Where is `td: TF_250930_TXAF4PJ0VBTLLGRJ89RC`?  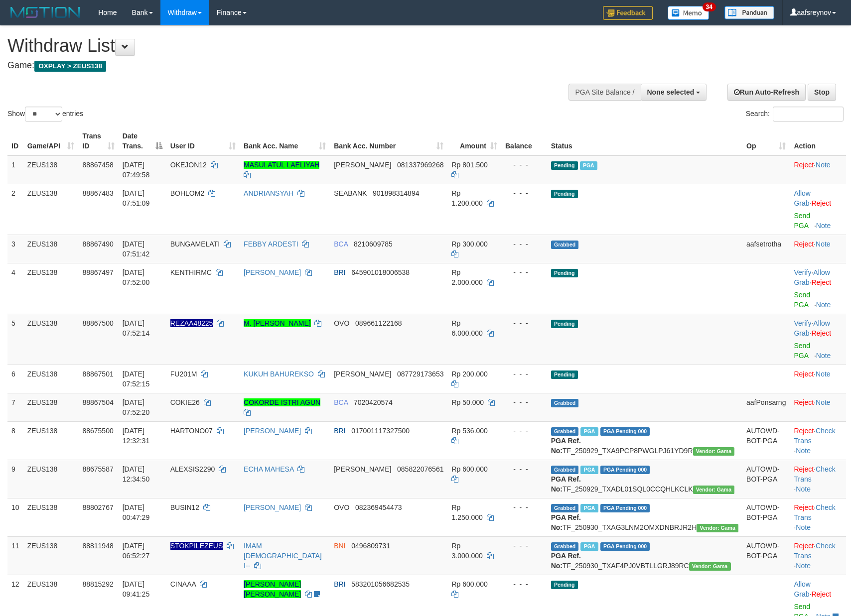
td: TF_250930_TXAF4PJ0VBTLLGRJ89RC is located at coordinates (644, 555).